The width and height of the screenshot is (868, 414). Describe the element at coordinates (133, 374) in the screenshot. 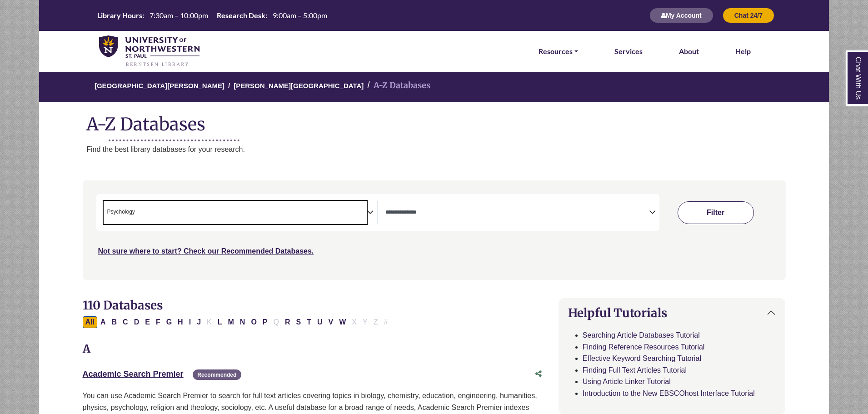

I see `a: Academic Search Premier` at that location.